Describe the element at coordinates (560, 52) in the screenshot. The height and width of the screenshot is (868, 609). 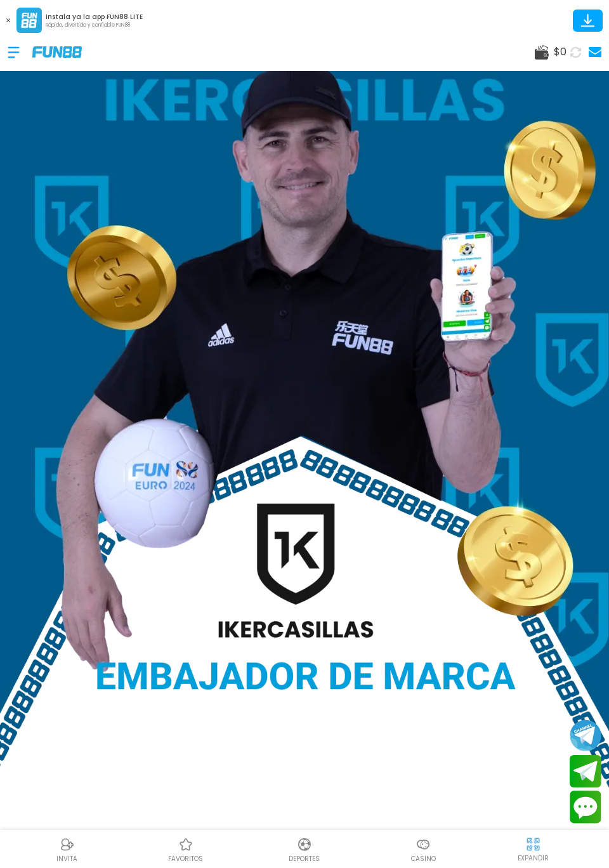
I see `span: $ 0` at that location.